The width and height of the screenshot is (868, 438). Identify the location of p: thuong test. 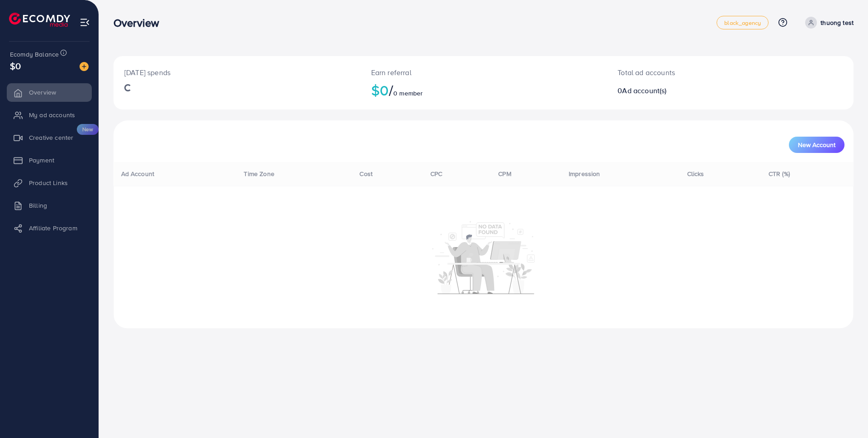
(837, 23).